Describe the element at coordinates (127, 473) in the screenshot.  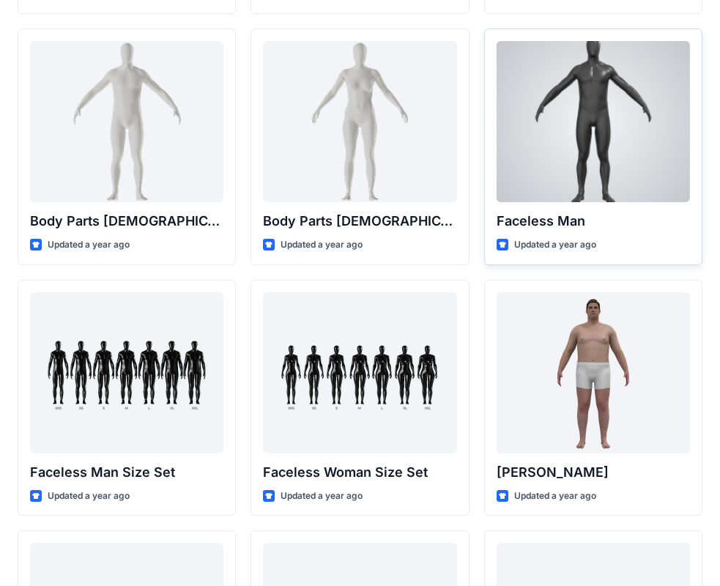
I see `p: Faceless Man Size Set` at that location.